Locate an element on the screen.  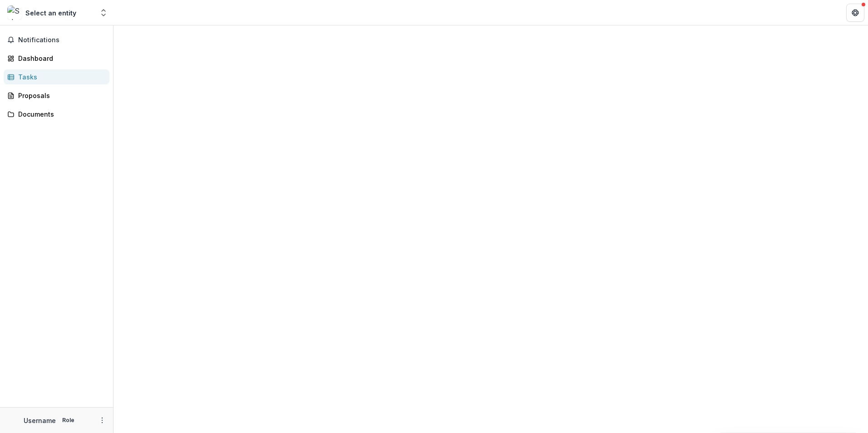
a: Documents is located at coordinates (57, 114).